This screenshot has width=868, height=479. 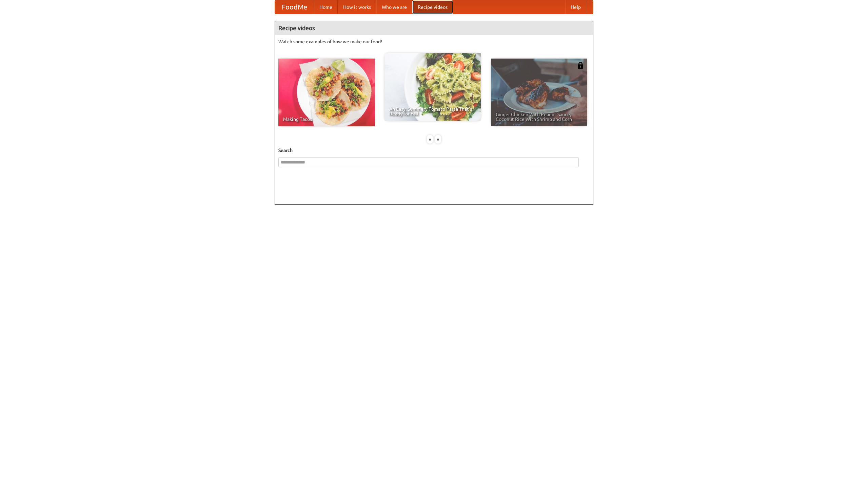 What do you see at coordinates (581, 65) in the screenshot?
I see `img: 483408.png` at bounding box center [581, 65].